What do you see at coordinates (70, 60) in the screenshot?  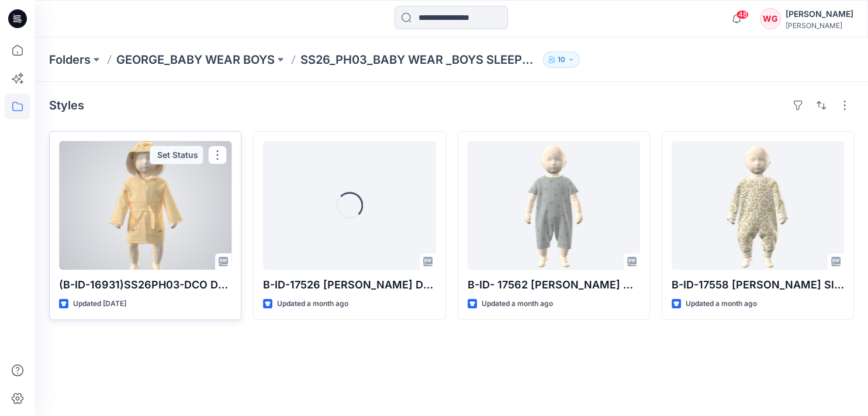 I see `p: Folders` at bounding box center [70, 60].